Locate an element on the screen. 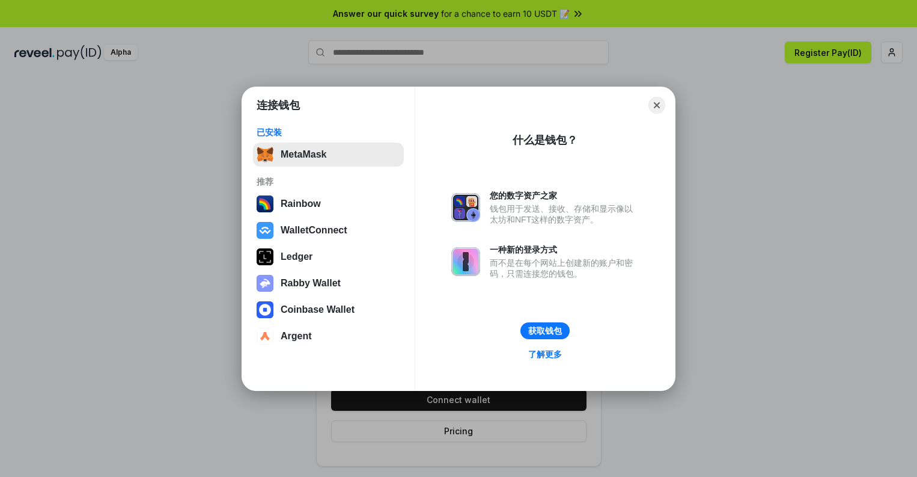 The image size is (917, 477). div: 推荐 is located at coordinates (328, 182).